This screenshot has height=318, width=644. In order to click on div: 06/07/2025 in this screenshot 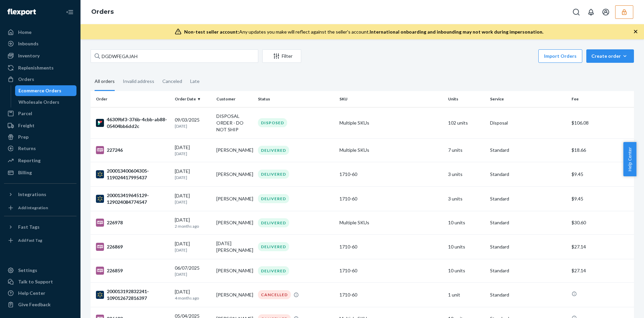, I will do `click(193, 271)`.